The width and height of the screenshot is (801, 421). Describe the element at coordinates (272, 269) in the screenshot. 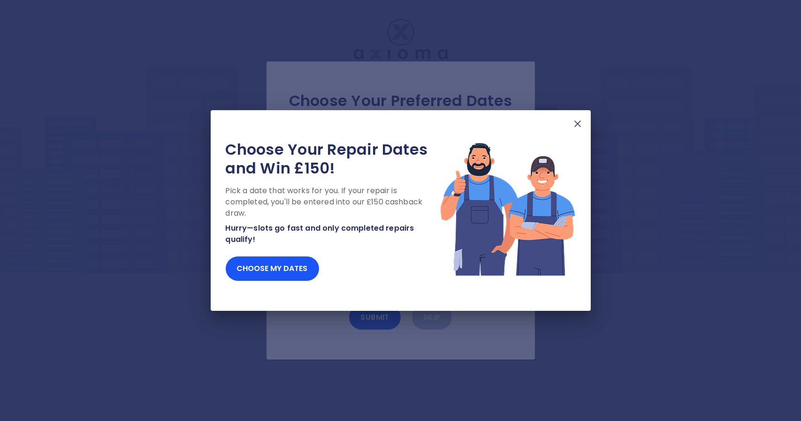

I see `button: Choose my dates` at that location.